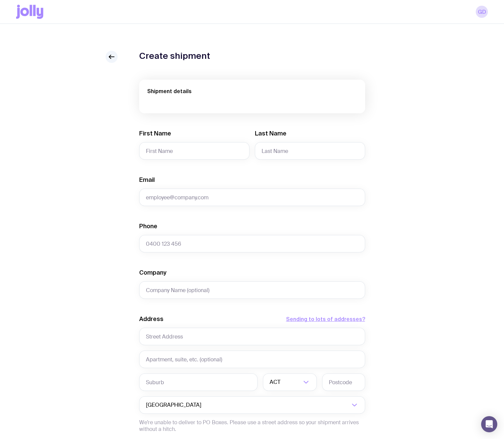  Describe the element at coordinates (174, 56) in the screenshot. I see `h1: Create shipment` at that location.